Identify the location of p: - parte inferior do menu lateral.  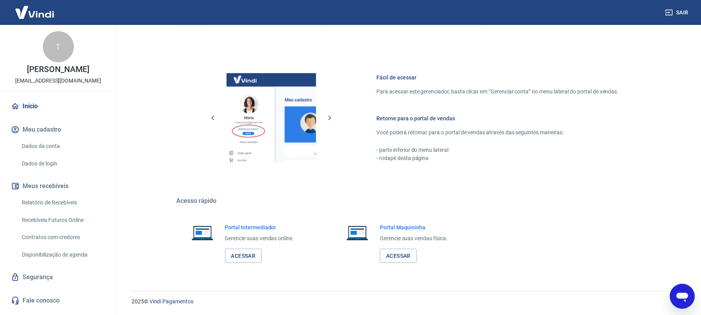
(498, 150).